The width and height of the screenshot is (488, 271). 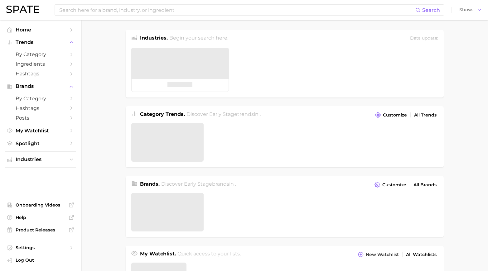 I want to click on h1: Industries., so click(x=154, y=38).